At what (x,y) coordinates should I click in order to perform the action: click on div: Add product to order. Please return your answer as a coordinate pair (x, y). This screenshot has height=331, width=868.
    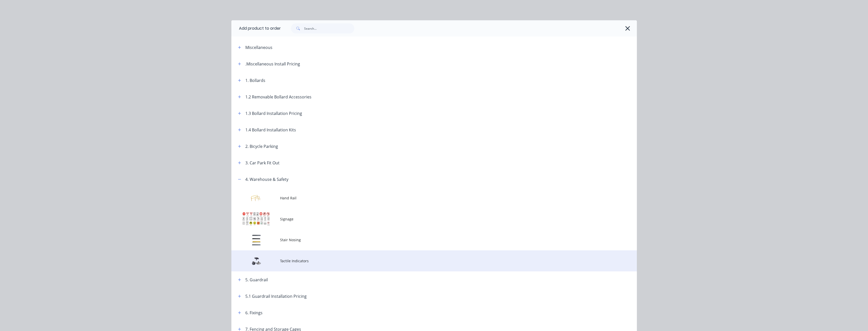
    Looking at the image, I should click on (256, 29).